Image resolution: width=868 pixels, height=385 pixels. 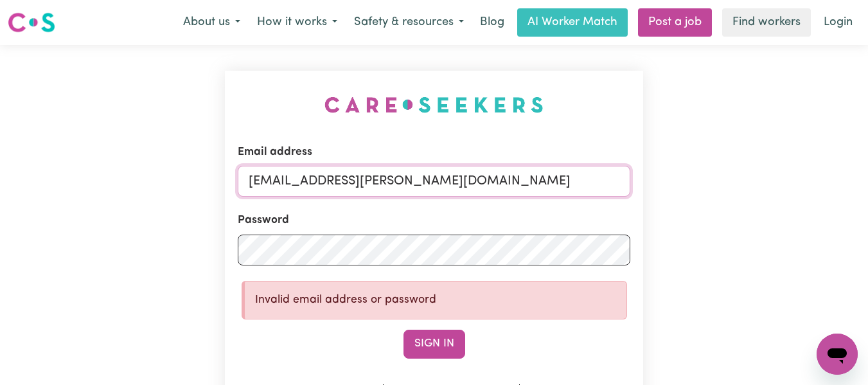 I want to click on button: Sign In, so click(x=434, y=344).